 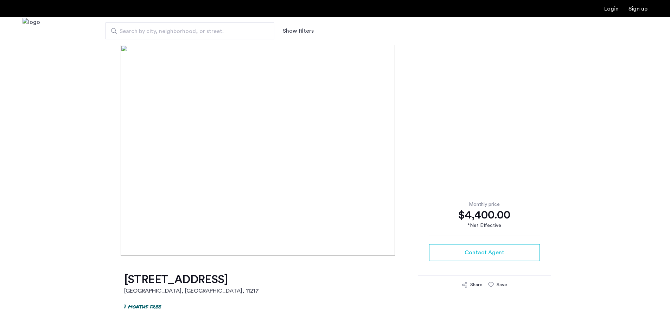 I want to click on div: *Net Effective, so click(x=484, y=226).